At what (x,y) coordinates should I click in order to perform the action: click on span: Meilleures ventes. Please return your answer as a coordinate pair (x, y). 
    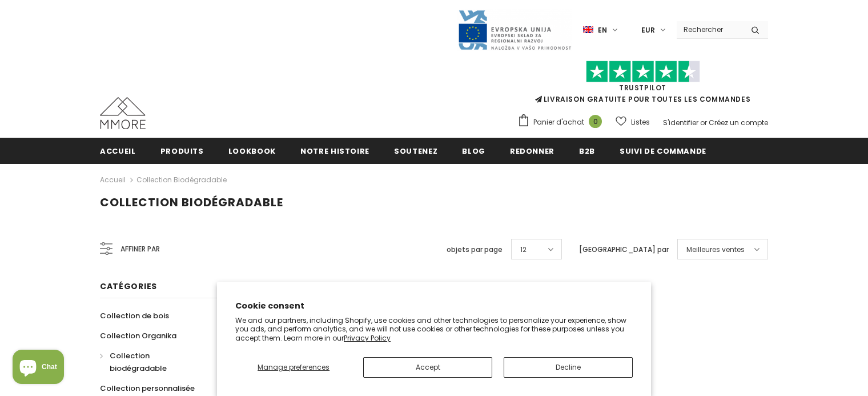
    Looking at the image, I should click on (715, 250).